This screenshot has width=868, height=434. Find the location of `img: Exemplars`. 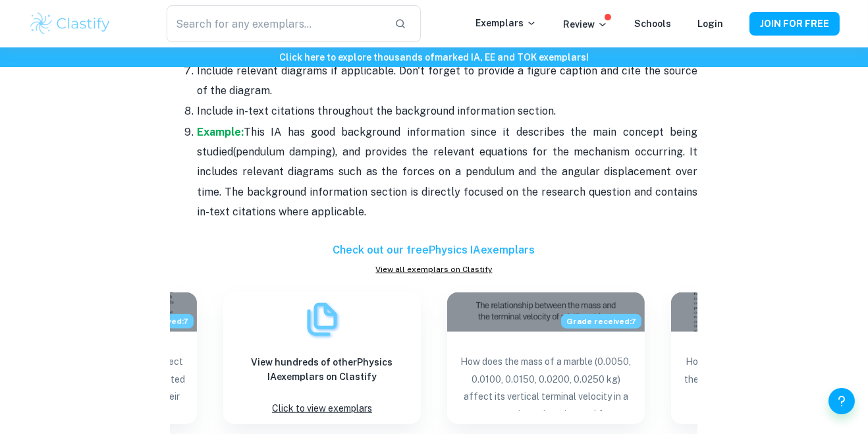

img: Exemplars is located at coordinates (322, 319).